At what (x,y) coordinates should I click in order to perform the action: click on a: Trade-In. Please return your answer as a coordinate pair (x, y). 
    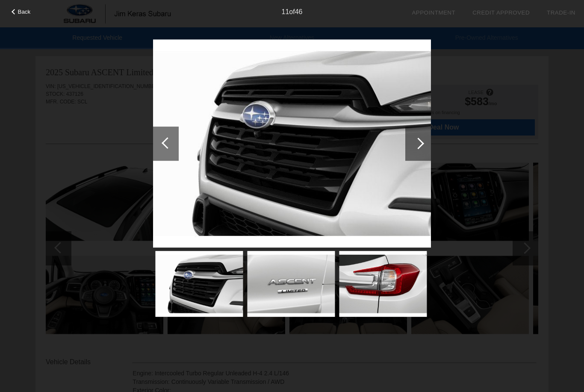
    Looking at the image, I should click on (561, 13).